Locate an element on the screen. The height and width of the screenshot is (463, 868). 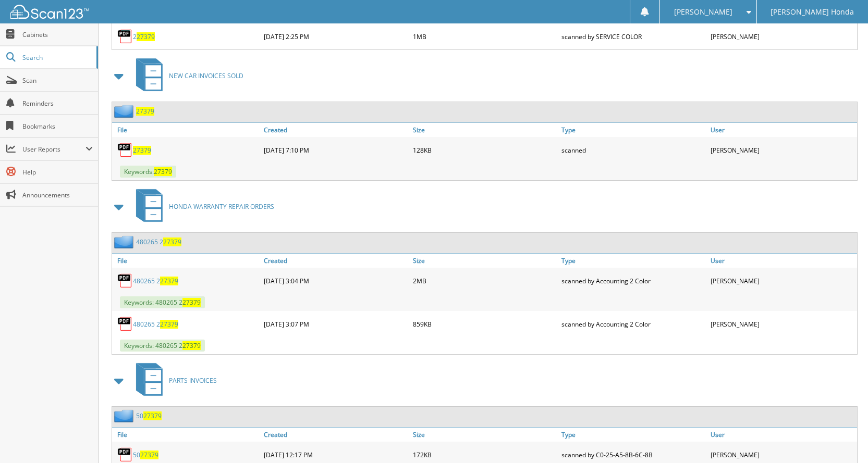
span: HONDA WARRANTY REPAIR ORDERS is located at coordinates (222, 206).